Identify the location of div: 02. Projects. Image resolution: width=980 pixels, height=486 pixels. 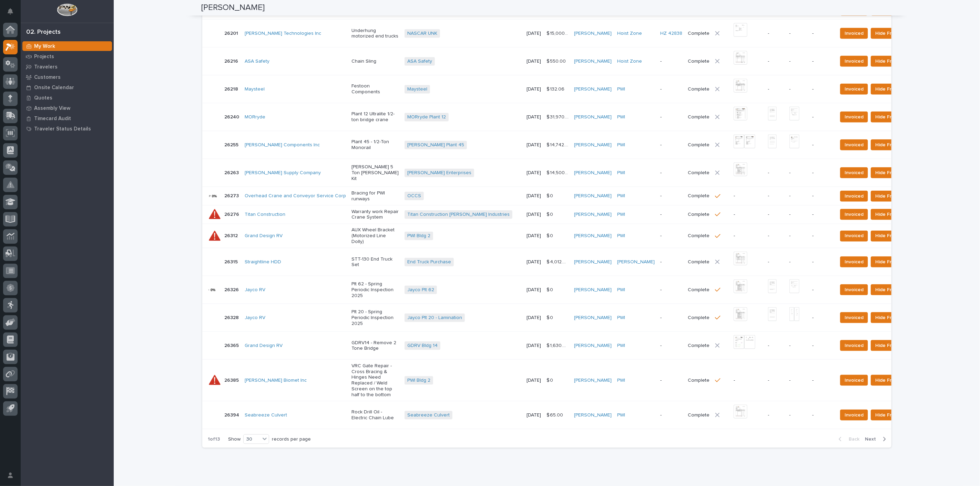
(43, 32).